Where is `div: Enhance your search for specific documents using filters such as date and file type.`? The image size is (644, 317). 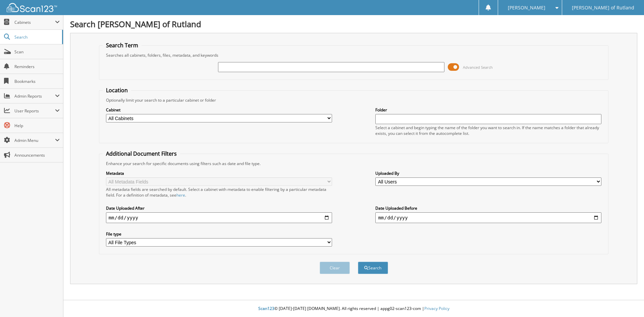
div: Enhance your search for specific documents using filters such as date and file type. is located at coordinates (354, 163).